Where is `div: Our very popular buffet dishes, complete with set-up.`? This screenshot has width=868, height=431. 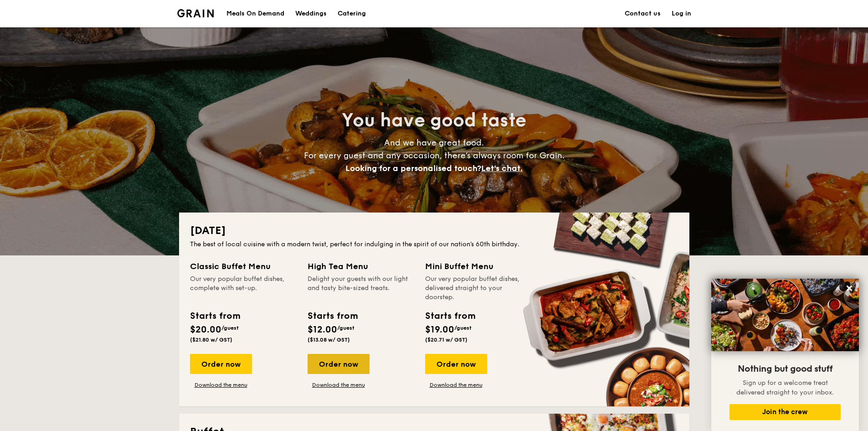
div: Our very popular buffet dishes, complete with set-up. is located at coordinates (243, 288).